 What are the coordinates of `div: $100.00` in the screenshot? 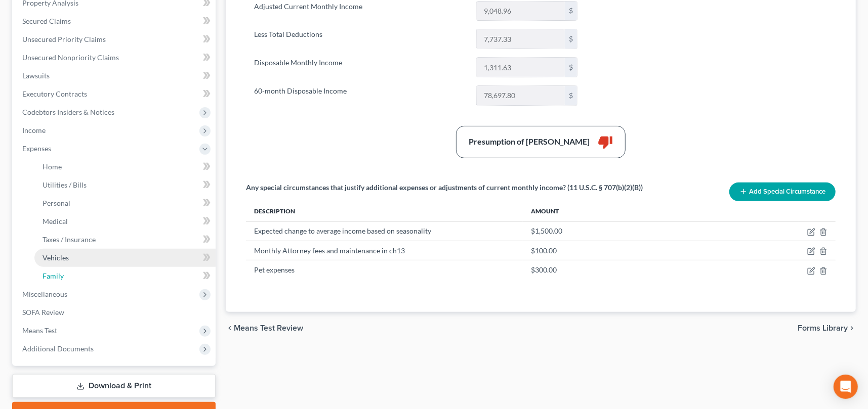 It's located at (661, 251).